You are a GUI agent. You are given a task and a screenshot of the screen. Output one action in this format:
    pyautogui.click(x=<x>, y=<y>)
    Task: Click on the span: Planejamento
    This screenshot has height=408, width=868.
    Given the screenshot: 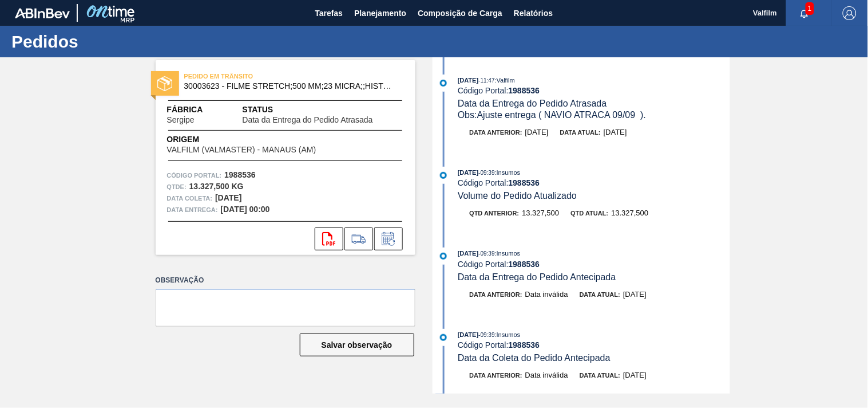 What is the action you would take?
    pyautogui.click(x=380, y=13)
    